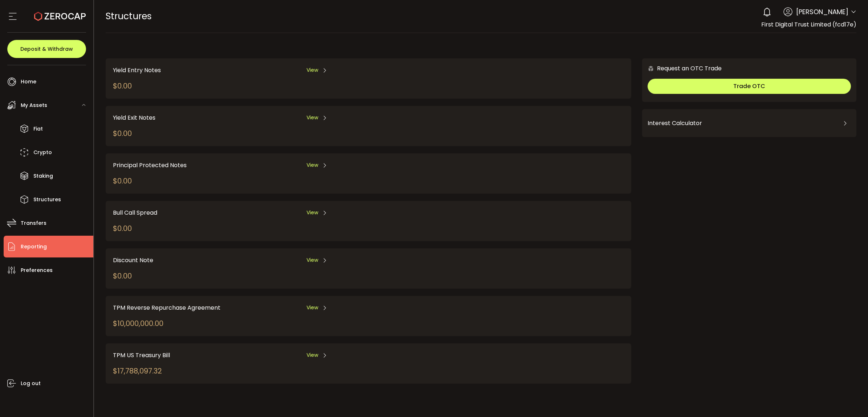  I want to click on img: 6nGpN7MZ9FLuBP83NiajKbTRY4UzlzQtBKtCrLLspmCkSvCZHBKvY3NxgQaT5JnOQREvtQ257bXeeSTueZfAPizblJ+Fe8JwA..., so click(651, 69).